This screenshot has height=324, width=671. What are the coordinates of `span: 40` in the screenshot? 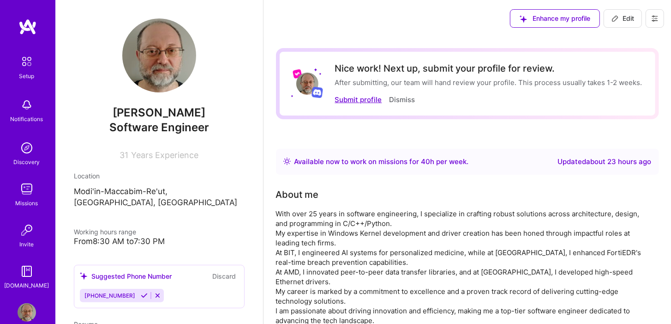 It's located at (426, 161).